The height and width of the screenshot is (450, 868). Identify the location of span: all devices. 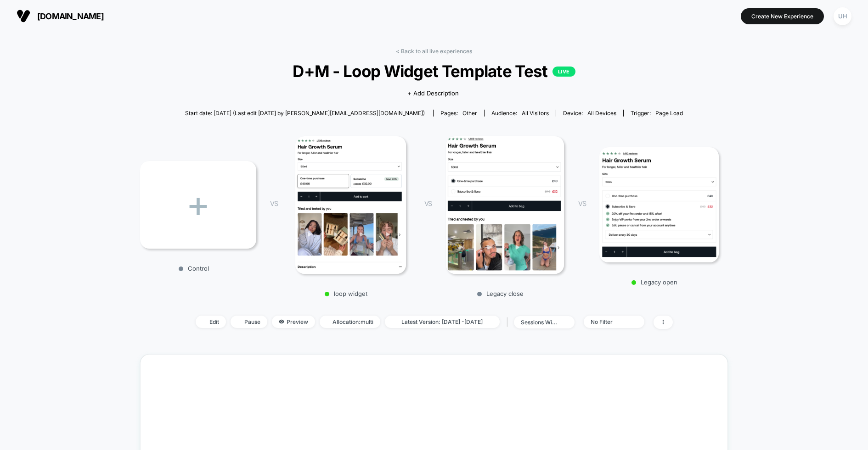
(601, 113).